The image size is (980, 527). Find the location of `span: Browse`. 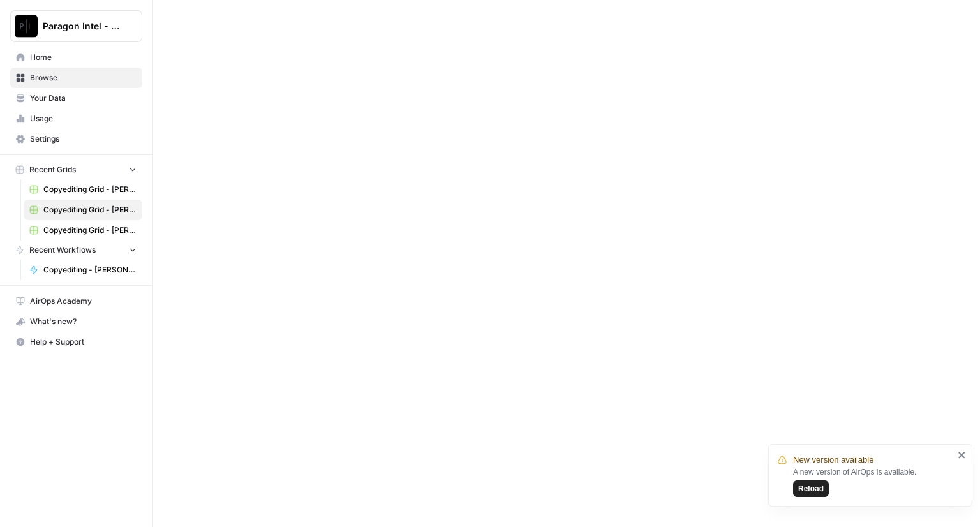

span: Browse is located at coordinates (83, 78).